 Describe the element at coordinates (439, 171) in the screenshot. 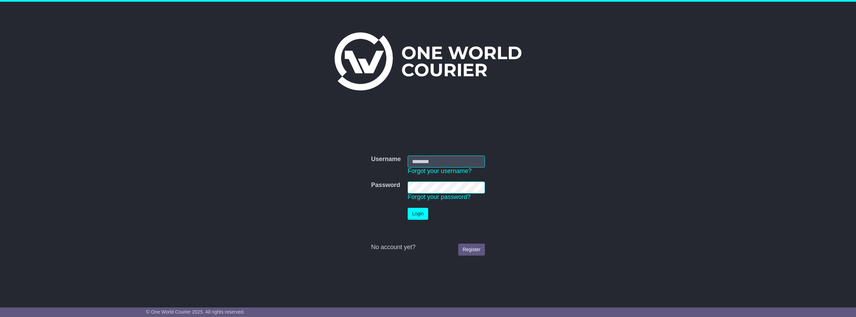

I see `a: Forgot your username?` at that location.